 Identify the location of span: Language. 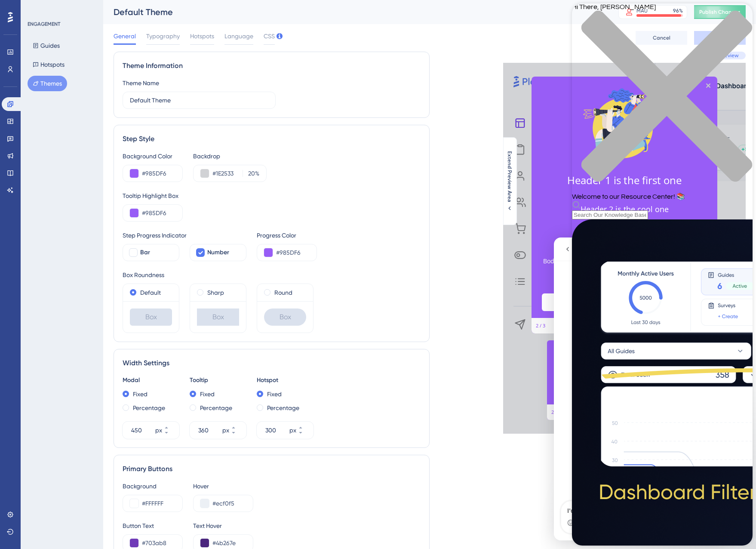
(239, 36).